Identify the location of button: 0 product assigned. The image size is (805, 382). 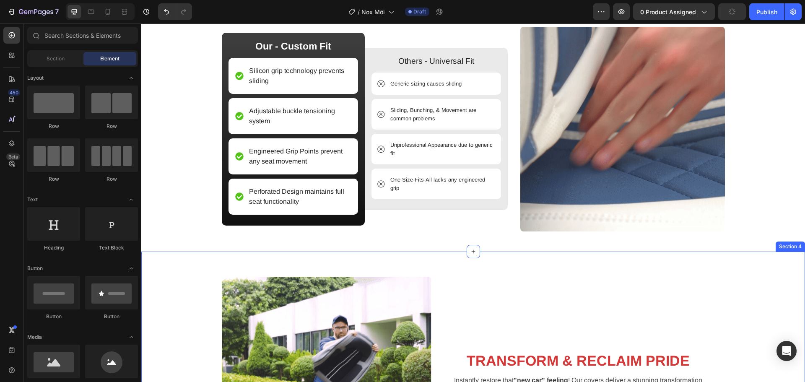
(674, 12).